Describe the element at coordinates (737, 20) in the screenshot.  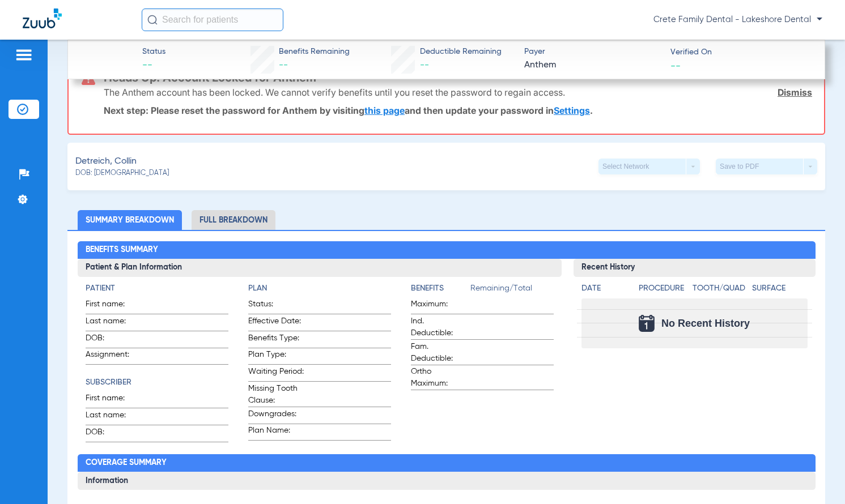
I see `span: Crete Family Dental - Lakeshore Dental` at that location.